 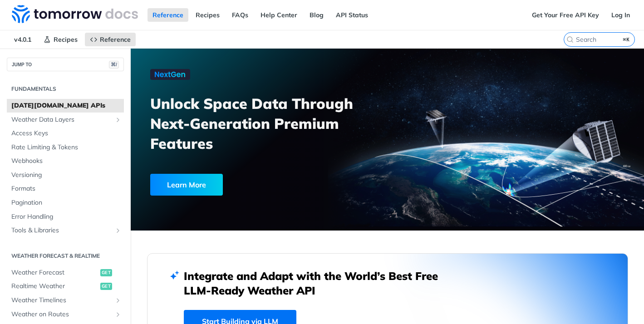 I want to click on h3: Unlock Space Data Through Next-Generation Premium Features, so click(x=274, y=124).